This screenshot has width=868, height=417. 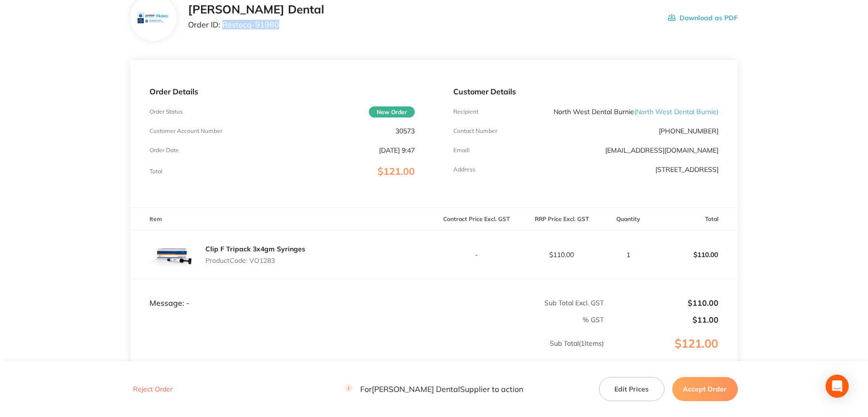 What do you see at coordinates (695, 219) in the screenshot?
I see `th: Total` at bounding box center [695, 219].